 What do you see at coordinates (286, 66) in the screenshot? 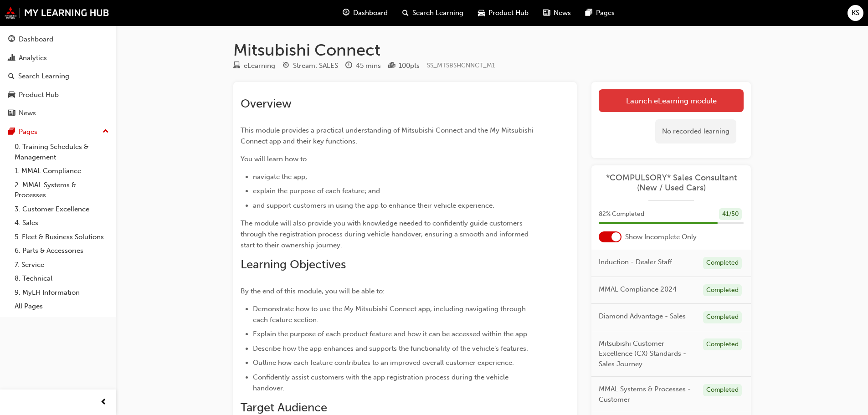
I see `span: target-icon` at bounding box center [286, 66].